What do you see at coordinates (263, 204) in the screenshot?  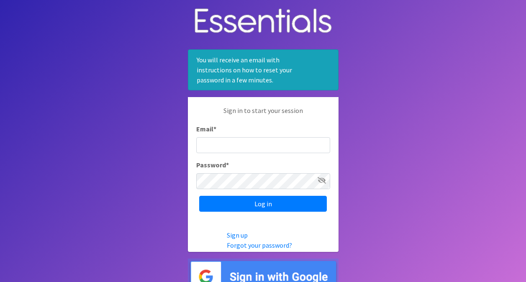 I see `input: Log in` at bounding box center [263, 204].